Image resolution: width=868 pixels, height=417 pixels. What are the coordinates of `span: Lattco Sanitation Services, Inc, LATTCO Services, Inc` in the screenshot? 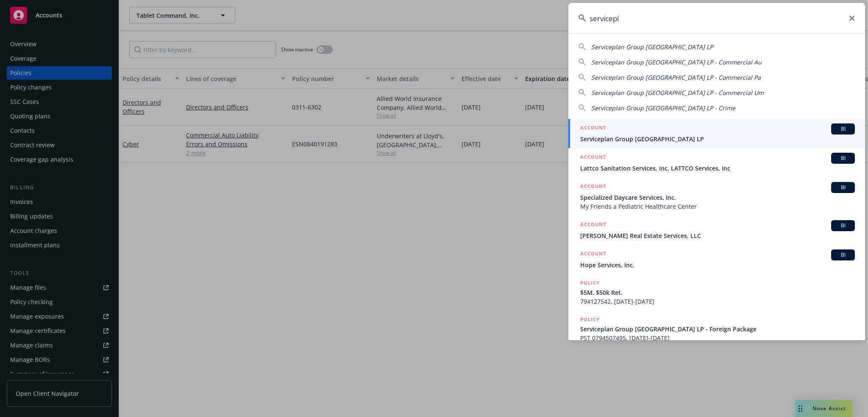 It's located at (718, 167).